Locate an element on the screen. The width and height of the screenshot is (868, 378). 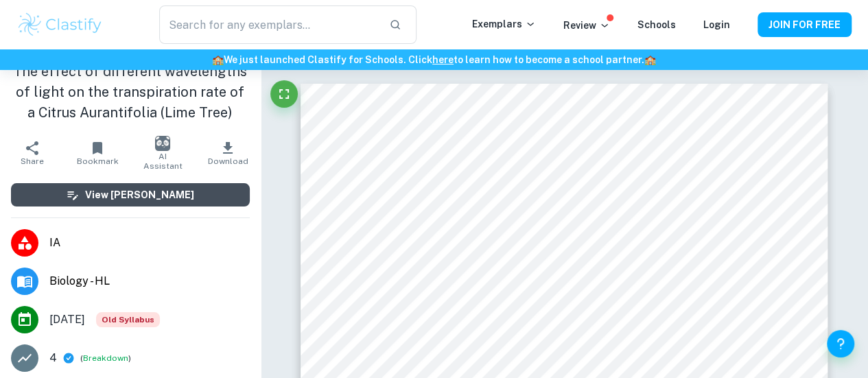
p: 4 is located at coordinates (52, 358).